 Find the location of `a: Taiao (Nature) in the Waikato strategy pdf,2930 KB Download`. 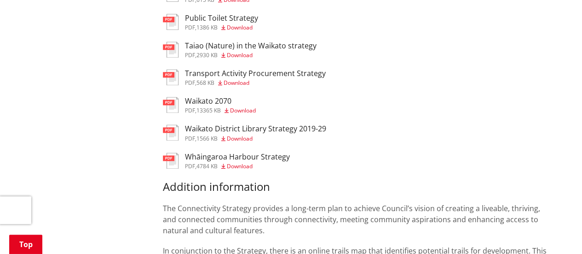

a: Taiao (Nature) in the Waikato strategy pdf,2930 KB Download is located at coordinates (240, 50).